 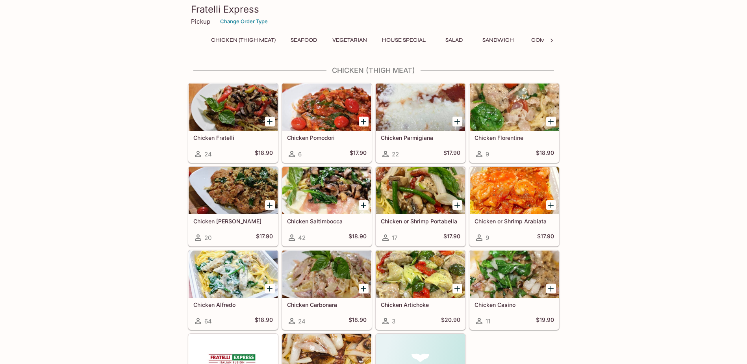 What do you see at coordinates (208, 321) in the screenshot?
I see `span: 64` at bounding box center [208, 321].